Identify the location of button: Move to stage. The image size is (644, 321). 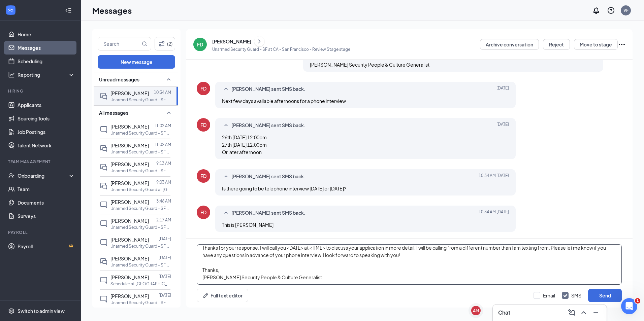
(596, 44).